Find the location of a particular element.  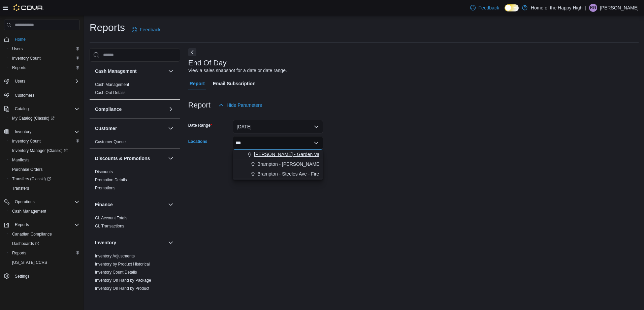

span: Promotions is located at coordinates (105, 188).